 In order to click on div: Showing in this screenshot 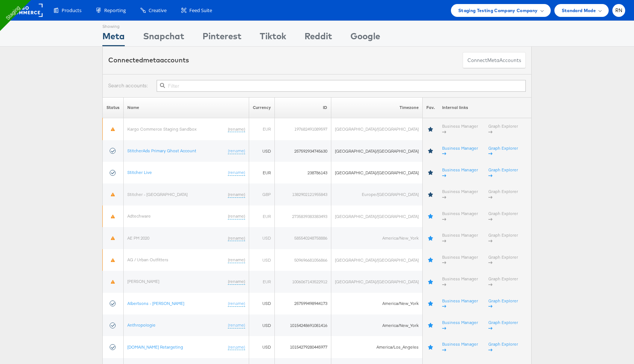, I will do `click(113, 26)`.